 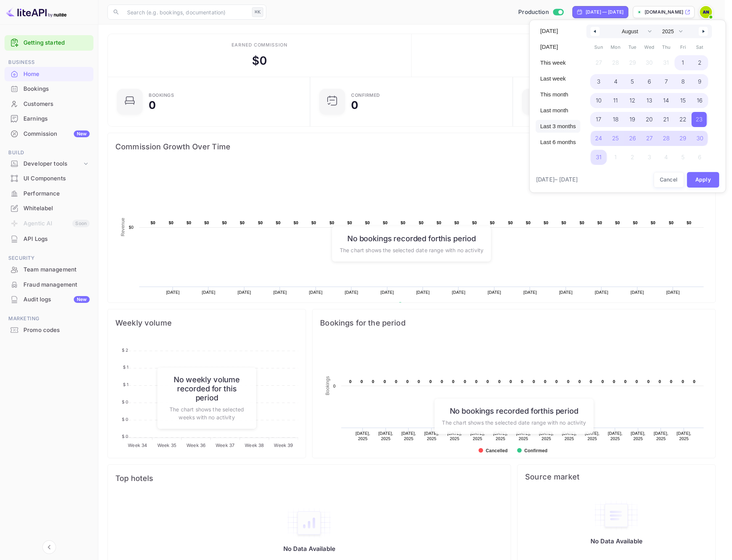 I want to click on button: 20, so click(x=650, y=117).